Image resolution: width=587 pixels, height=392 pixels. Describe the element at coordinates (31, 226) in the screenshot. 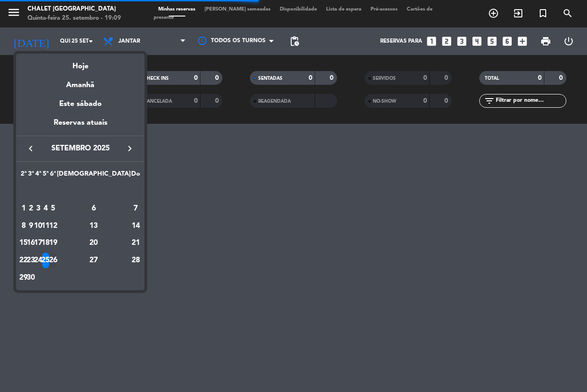

I see `div: 9` at that location.